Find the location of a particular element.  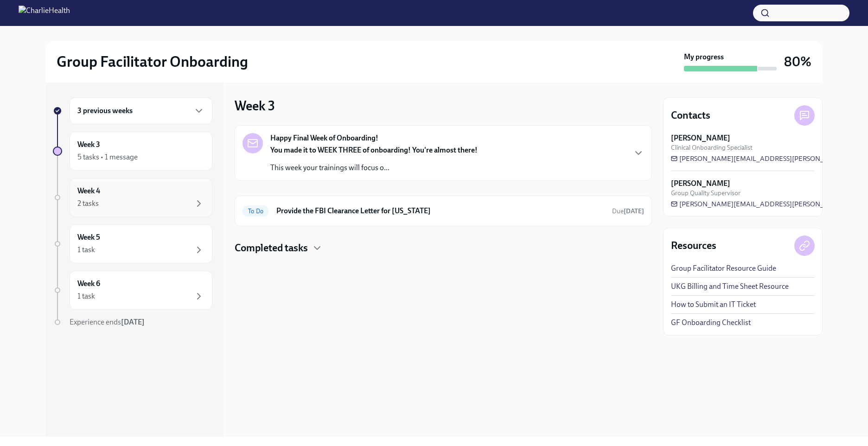

h6: Week 5 is located at coordinates (89, 238).